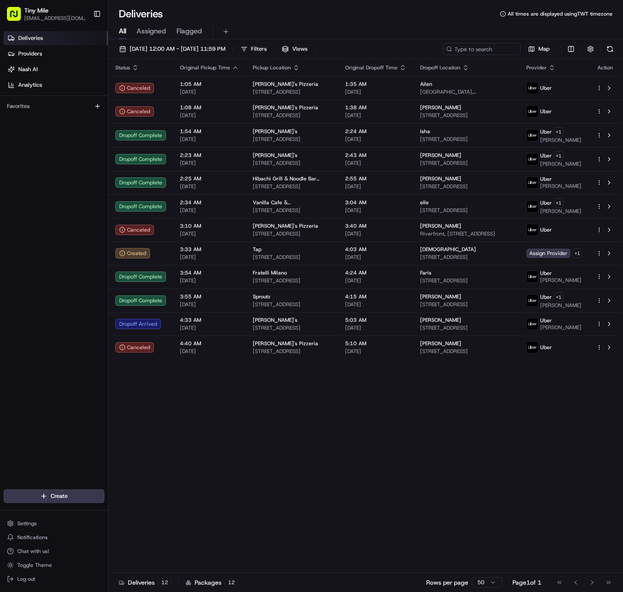  I want to click on span: 3:10 AM, so click(209, 226).